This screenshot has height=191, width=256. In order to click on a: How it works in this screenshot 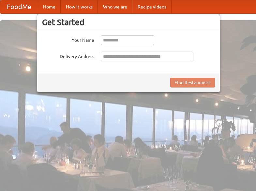, I will do `click(79, 7)`.